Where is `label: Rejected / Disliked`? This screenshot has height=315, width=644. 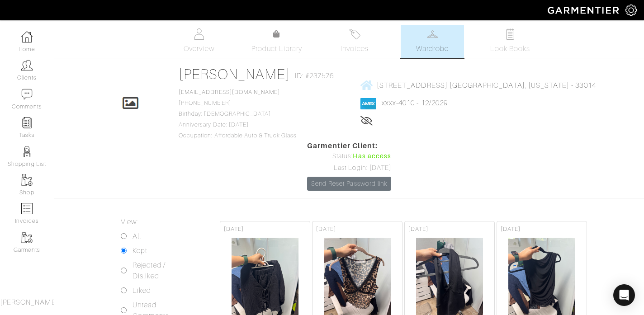 label: Rejected / Disliked is located at coordinates (162, 271).